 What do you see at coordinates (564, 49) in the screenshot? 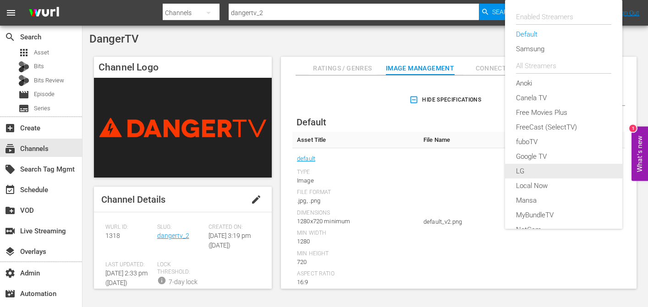
I see `div: Samsung` at bounding box center [564, 49].